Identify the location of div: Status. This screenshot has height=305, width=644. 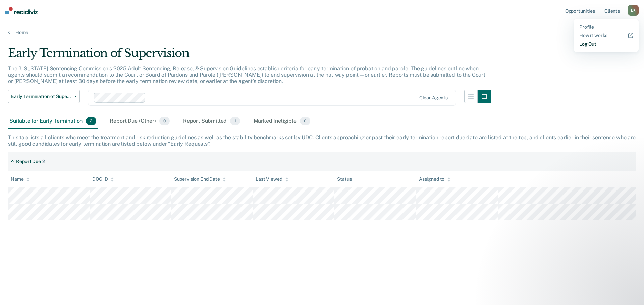
(344, 179).